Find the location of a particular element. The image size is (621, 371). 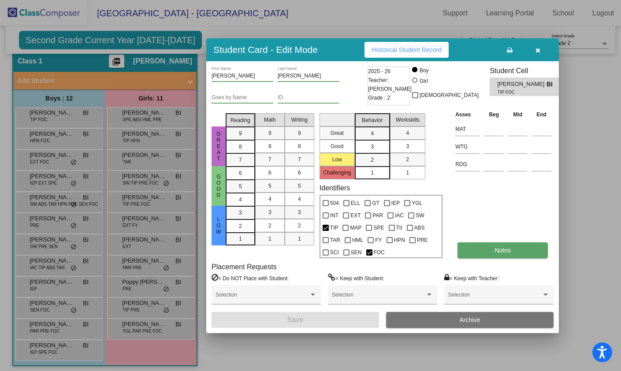

span: PRE is located at coordinates (423, 240).